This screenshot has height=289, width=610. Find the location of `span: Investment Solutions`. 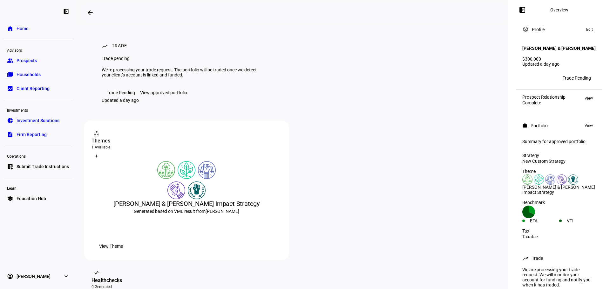

span: Investment Solutions is located at coordinates (38, 121).